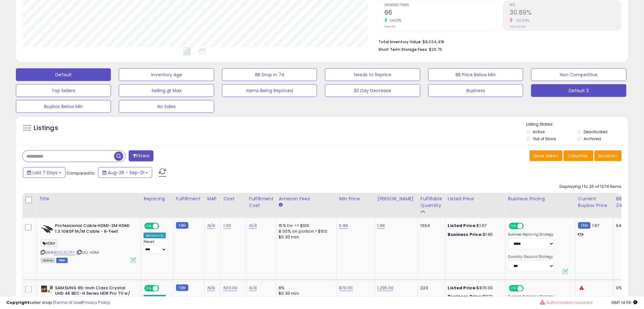  Describe the element at coordinates (166, 91) in the screenshot. I see `button: Selling @ Max` at that location.